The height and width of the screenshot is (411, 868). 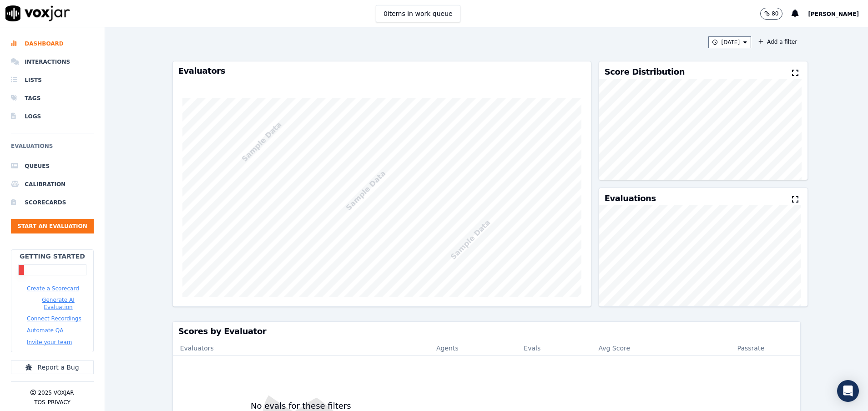 What do you see at coordinates (777, 42) in the screenshot?
I see `button: Add a filter` at bounding box center [777, 42].